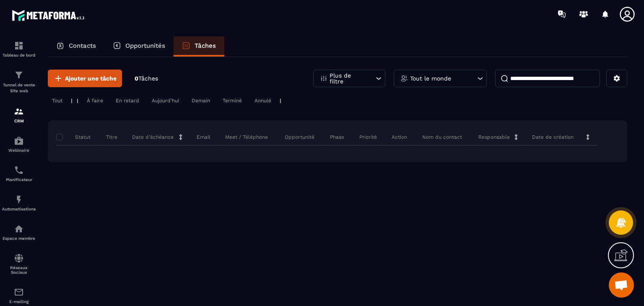 The width and height of the screenshot is (644, 306). I want to click on a: Contacts, so click(76, 46).